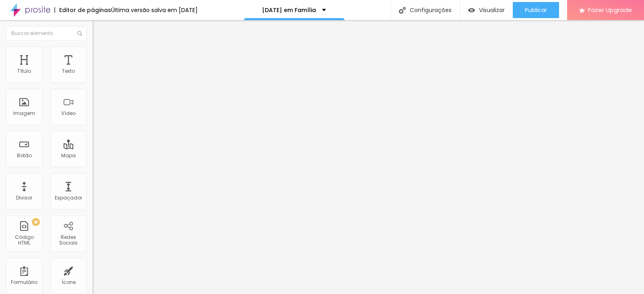 This screenshot has width=644, height=294. What do you see at coordinates (536, 10) in the screenshot?
I see `span: Publicar` at bounding box center [536, 10].